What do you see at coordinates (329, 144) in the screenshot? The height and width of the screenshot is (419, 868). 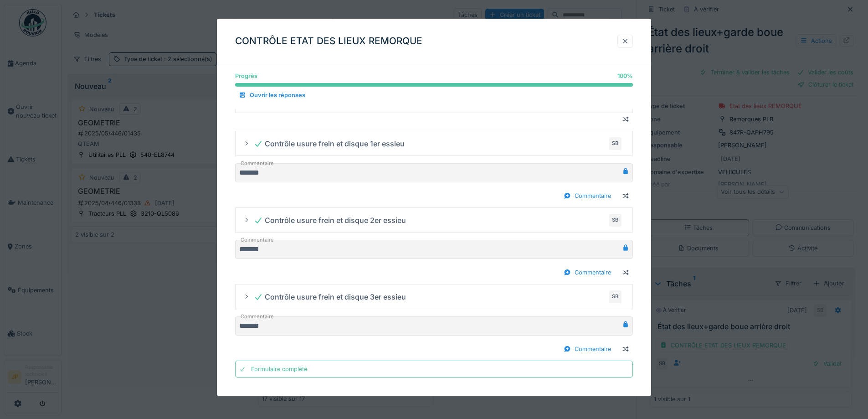 I see `div: Contrôle usure frein et disque 1er essieu` at bounding box center [329, 144].